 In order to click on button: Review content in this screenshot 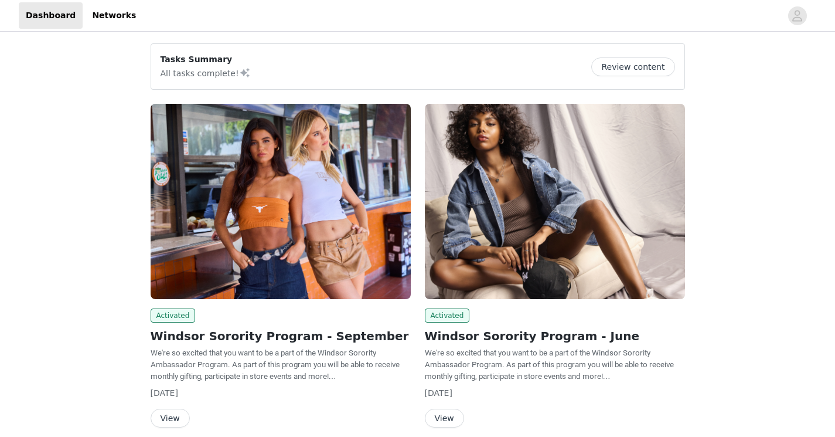, I will do `click(633, 67)`.